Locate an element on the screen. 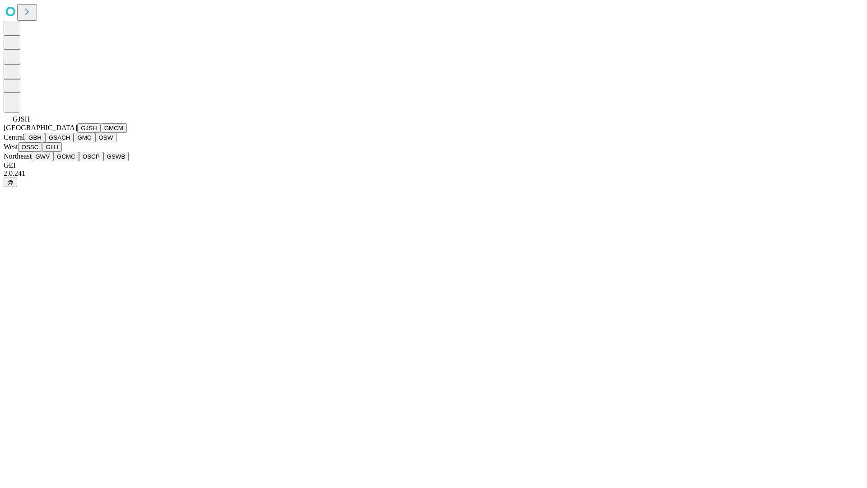  span: Northeast is located at coordinates (18, 156).